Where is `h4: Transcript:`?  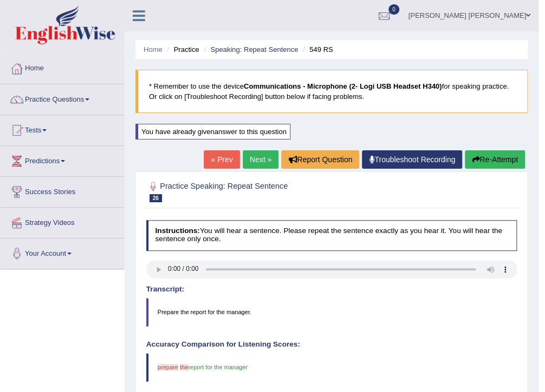
h4: Transcript: is located at coordinates (331, 289).